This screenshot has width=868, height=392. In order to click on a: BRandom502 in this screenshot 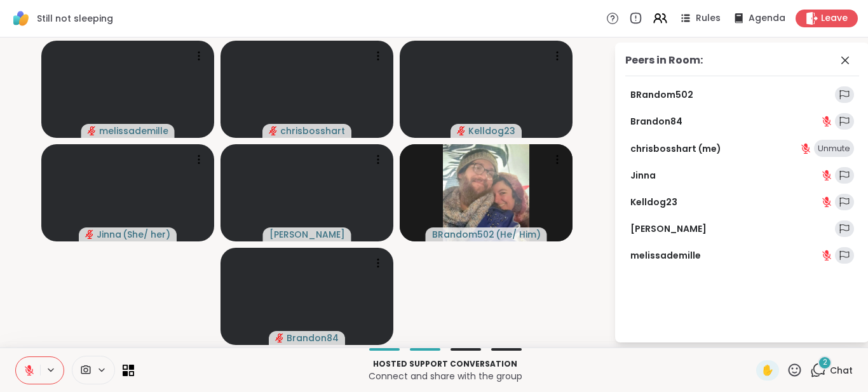, I will do `click(662, 95)`.